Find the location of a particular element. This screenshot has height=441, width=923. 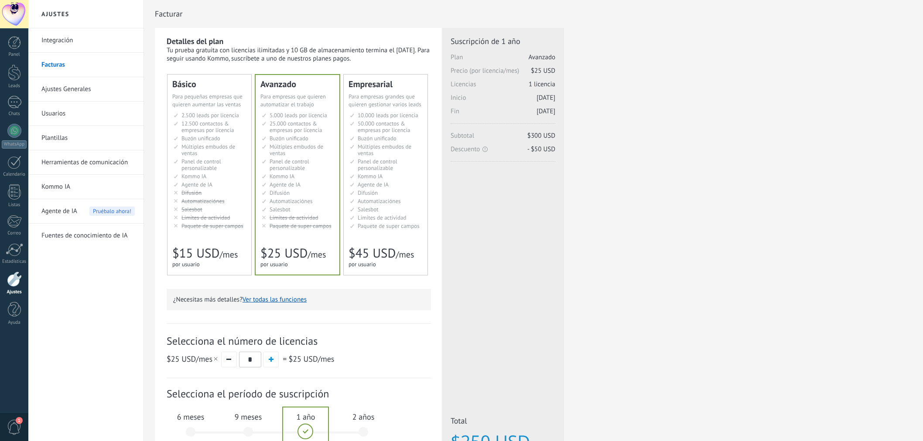

div: Avanzado is located at coordinates (297, 84).